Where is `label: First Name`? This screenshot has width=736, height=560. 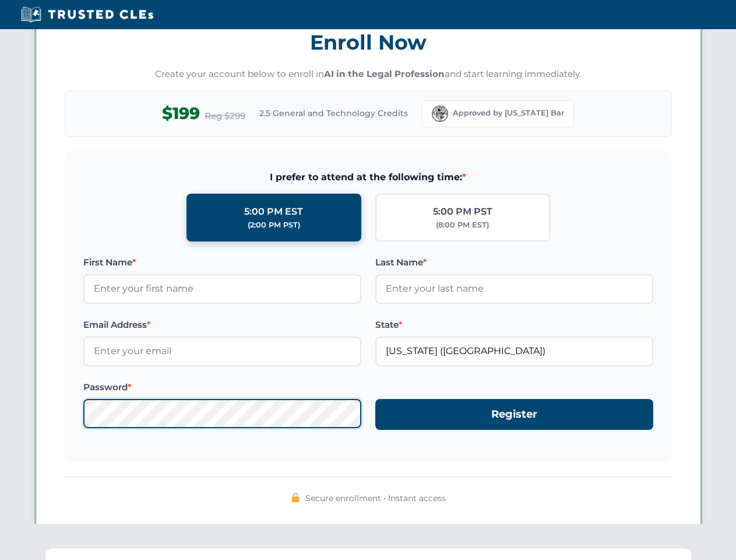 label: First Name is located at coordinates (222, 263).